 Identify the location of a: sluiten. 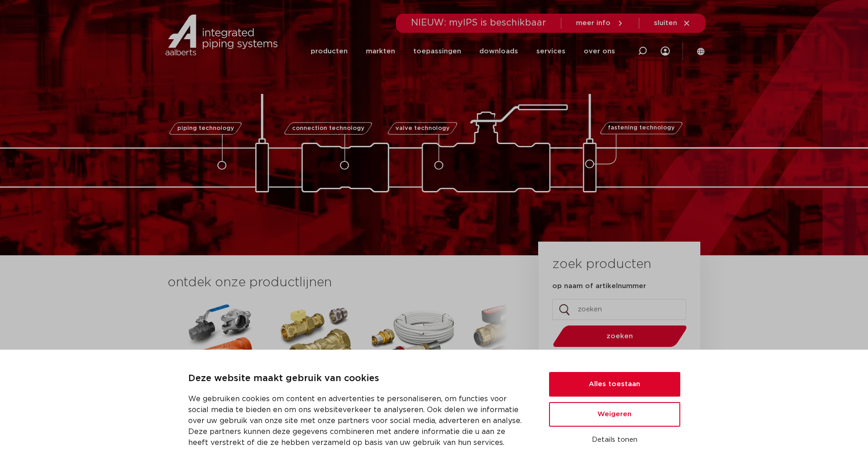
(672, 23).